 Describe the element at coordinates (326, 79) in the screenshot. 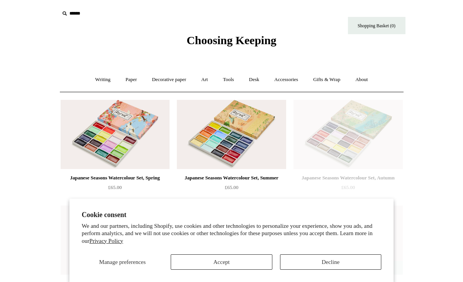

I see `a: Gifts & Wrap` at that location.